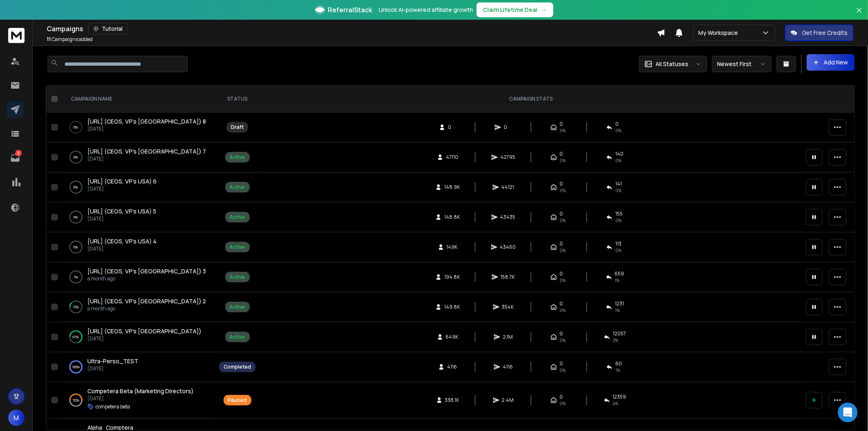 Image resolution: width=868 pixels, height=431 pixels. What do you see at coordinates (452, 157) in the screenshot?
I see `span: 47110` at bounding box center [452, 157].